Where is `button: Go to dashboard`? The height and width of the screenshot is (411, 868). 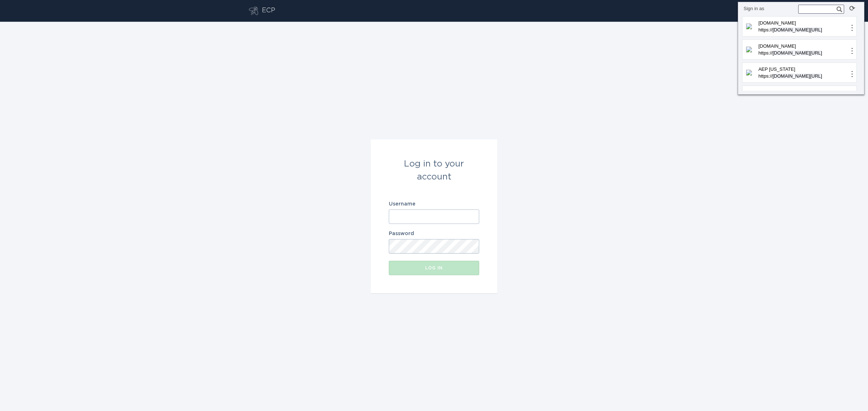
button: Go to dashboard is located at coordinates (254, 11).